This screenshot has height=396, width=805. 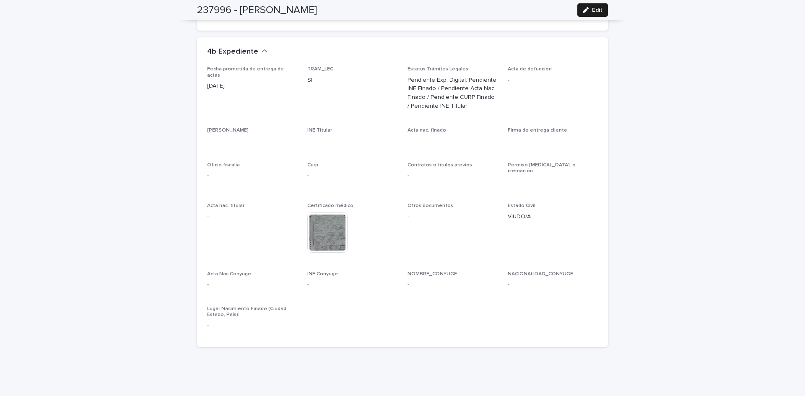 What do you see at coordinates (538, 130) in the screenshot?
I see `span: Firma de entrega cliente` at bounding box center [538, 130].